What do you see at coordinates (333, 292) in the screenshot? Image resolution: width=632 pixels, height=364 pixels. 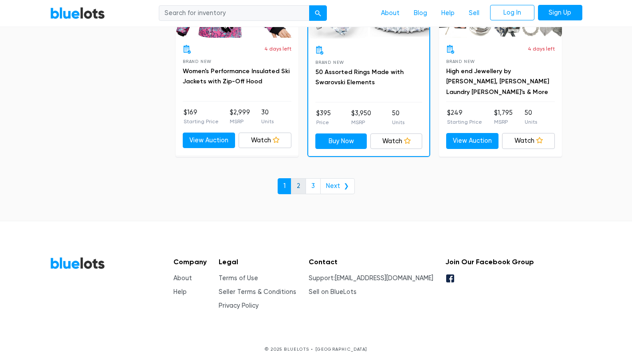 I see `a: Sell on BlueLots` at bounding box center [333, 292].